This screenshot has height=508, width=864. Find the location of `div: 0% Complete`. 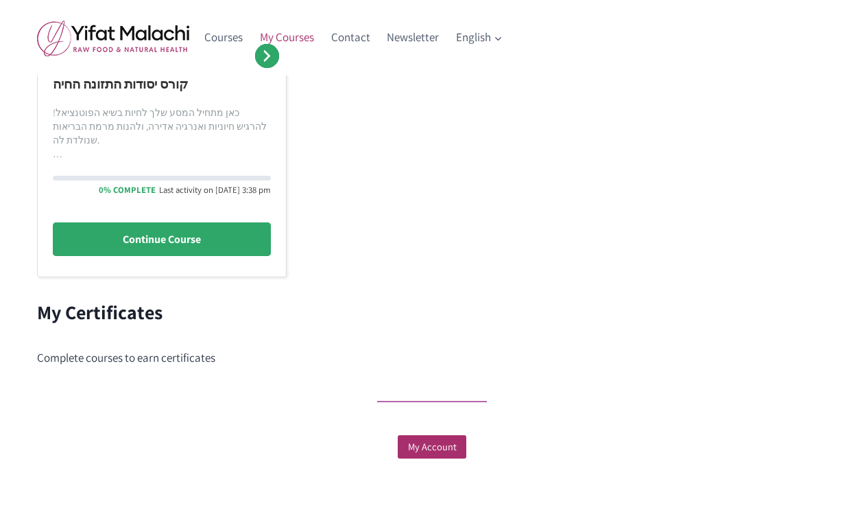

div: 0% Complete is located at coordinates (127, 190).